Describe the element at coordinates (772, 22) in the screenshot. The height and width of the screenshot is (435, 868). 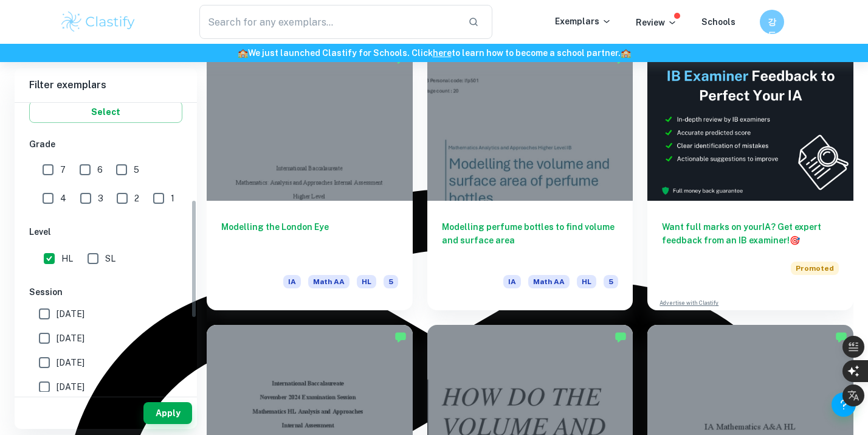
I see `h6: 강동` at that location.